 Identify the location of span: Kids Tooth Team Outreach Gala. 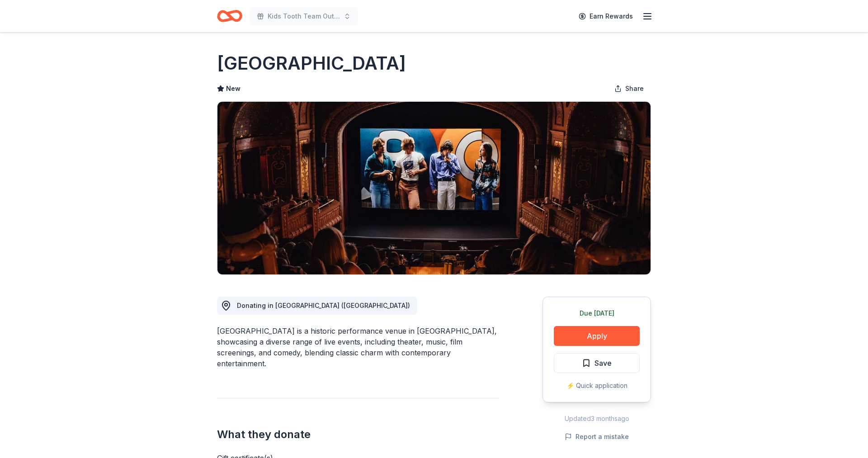
(304, 16).